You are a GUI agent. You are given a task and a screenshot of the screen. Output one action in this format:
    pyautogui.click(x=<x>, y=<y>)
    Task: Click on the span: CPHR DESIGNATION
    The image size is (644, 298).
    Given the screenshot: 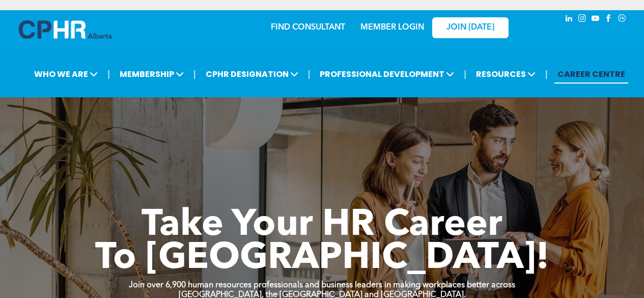 What is the action you would take?
    pyautogui.click(x=252, y=74)
    